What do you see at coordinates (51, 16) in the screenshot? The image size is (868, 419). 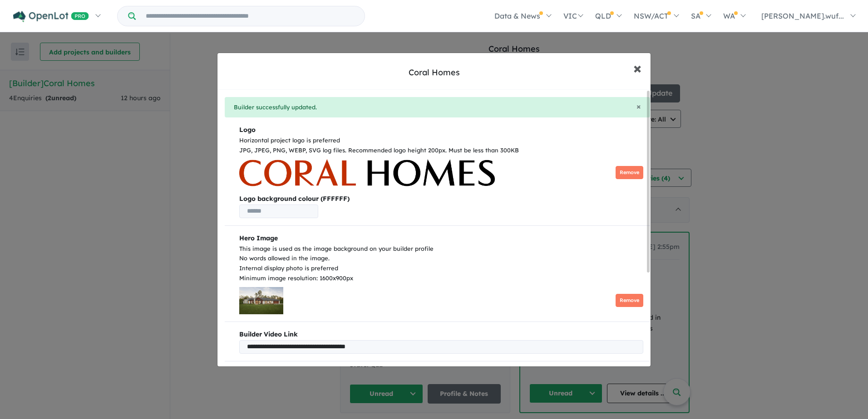 I see `img: Openlot PRO Logo White` at bounding box center [51, 16].